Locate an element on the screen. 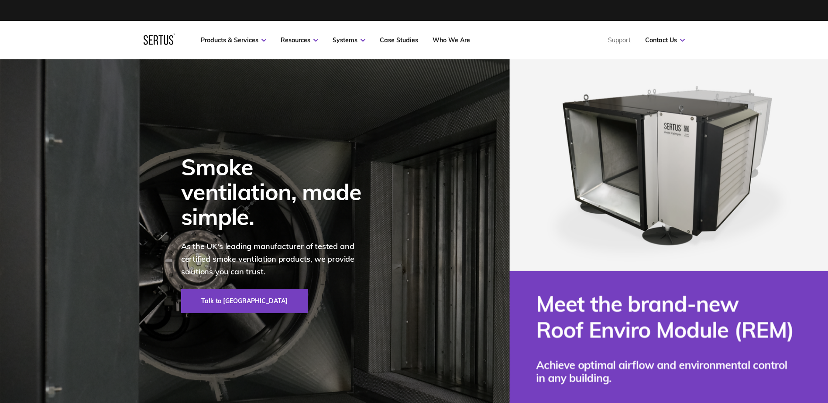  a: Case Studies is located at coordinates (399, 40).